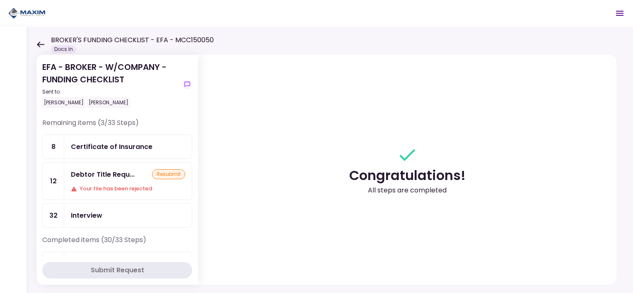 This screenshot has width=633, height=293. Describe the element at coordinates (53, 264) in the screenshot. I see `div: 1` at that location.